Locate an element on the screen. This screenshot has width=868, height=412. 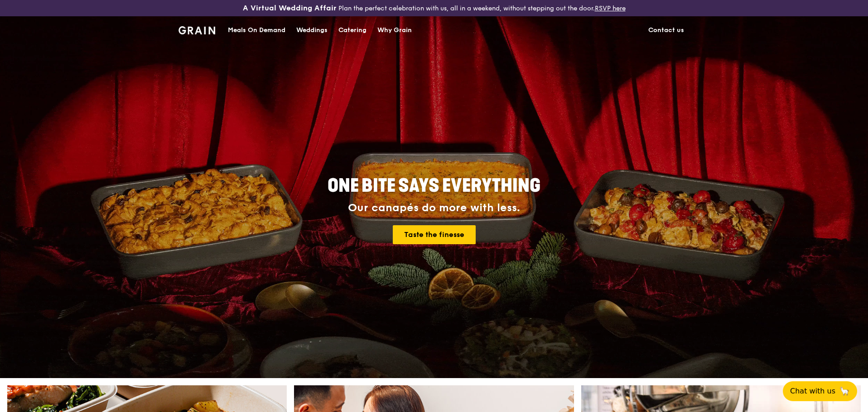
a: Taste the finesse is located at coordinates (434, 235).